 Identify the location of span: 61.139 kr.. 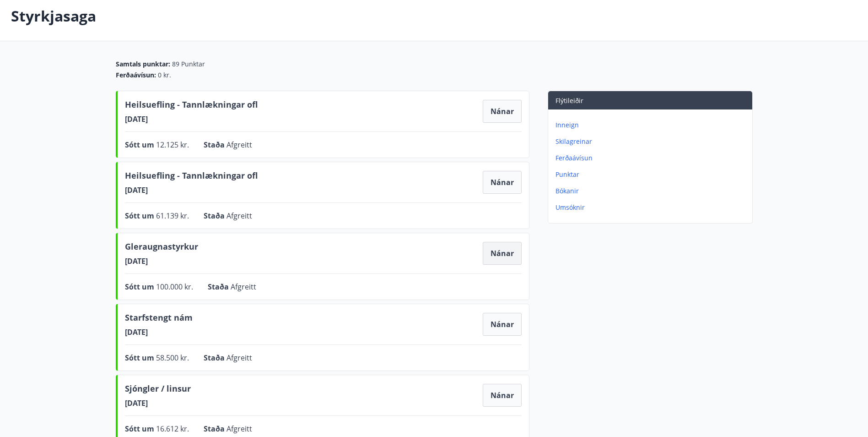
(173, 215).